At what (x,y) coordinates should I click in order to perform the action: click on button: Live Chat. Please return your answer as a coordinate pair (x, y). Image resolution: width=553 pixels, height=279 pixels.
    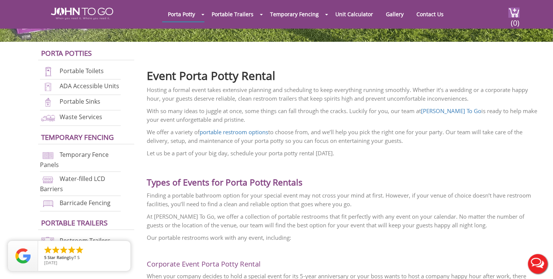
    Looking at the image, I should click on (538, 264).